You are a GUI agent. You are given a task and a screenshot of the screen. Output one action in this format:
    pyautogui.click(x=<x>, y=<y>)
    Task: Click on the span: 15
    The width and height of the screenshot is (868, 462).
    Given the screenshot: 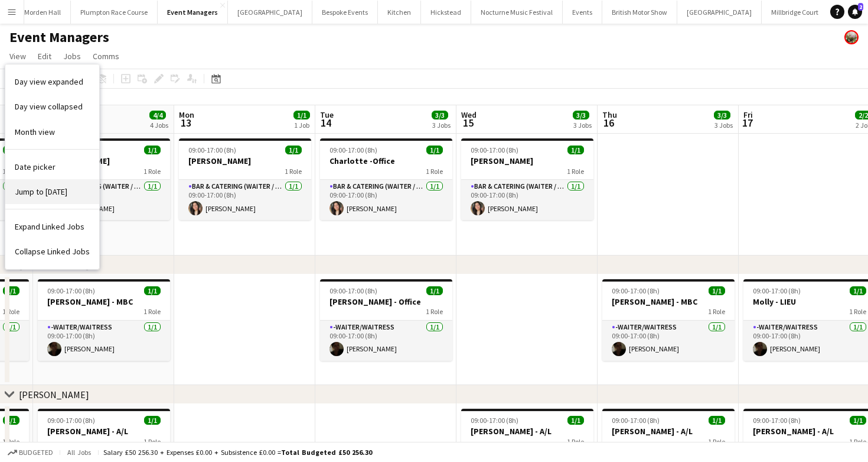 What is the action you would take?
    pyautogui.click(x=468, y=123)
    